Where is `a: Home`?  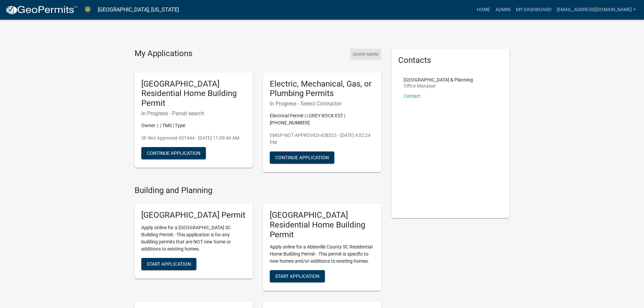 a: Home is located at coordinates (483, 10).